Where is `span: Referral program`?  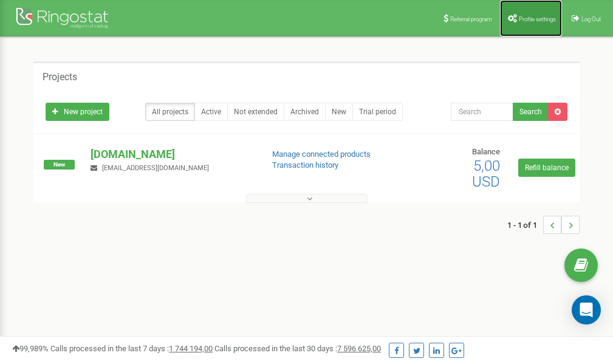 span: Referral program is located at coordinates (471, 19).